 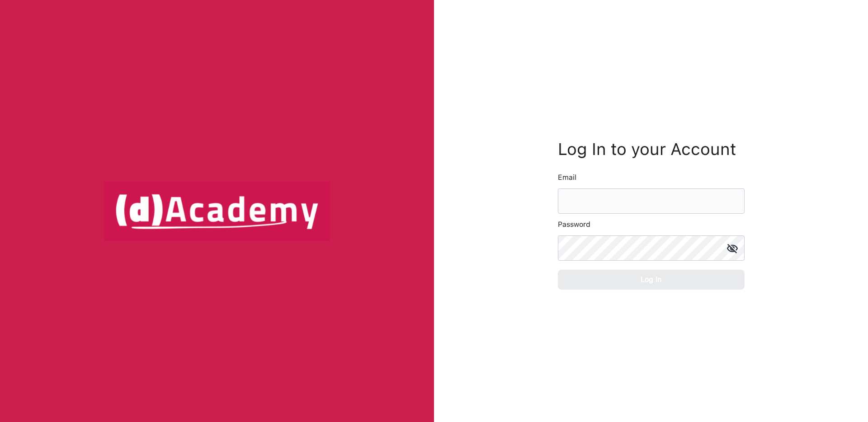 What do you see at coordinates (651, 280) in the screenshot?
I see `button: Log In` at bounding box center [651, 280].